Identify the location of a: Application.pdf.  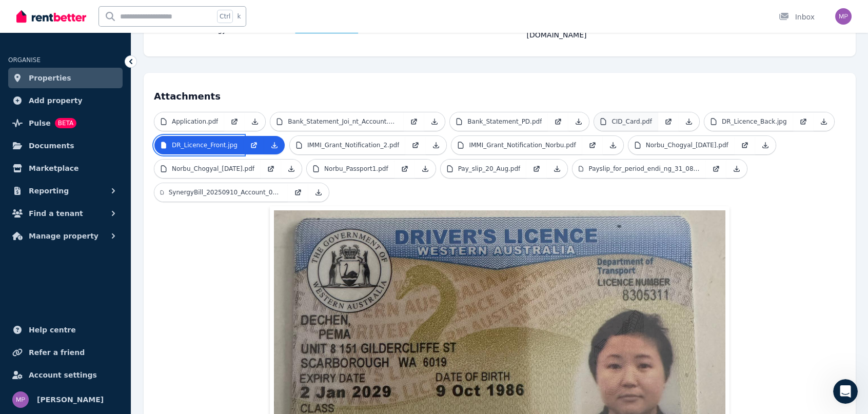
(189, 121).